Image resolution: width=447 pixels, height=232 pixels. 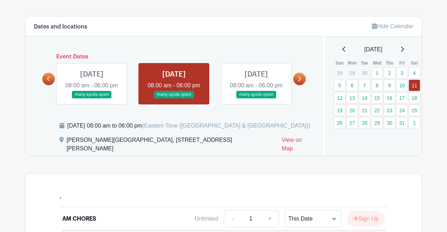 What do you see at coordinates (340, 63) in the screenshot?
I see `th: Sun` at bounding box center [340, 63].